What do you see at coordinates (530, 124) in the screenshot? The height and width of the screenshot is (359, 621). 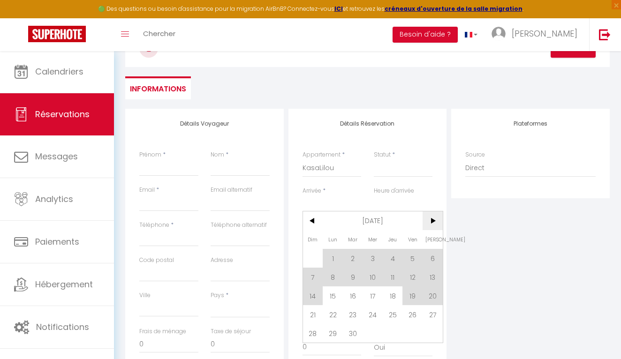 I see `h4: Plateformes` at bounding box center [530, 124].